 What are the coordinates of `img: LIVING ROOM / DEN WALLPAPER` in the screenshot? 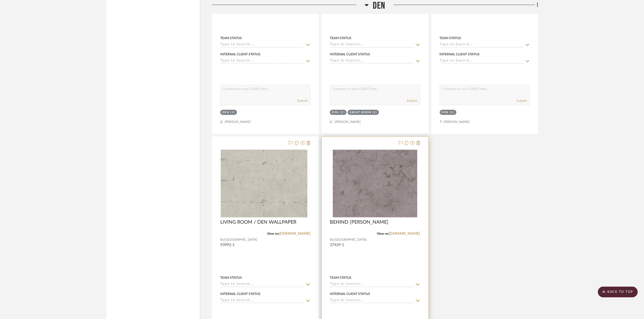 It's located at (265, 183).